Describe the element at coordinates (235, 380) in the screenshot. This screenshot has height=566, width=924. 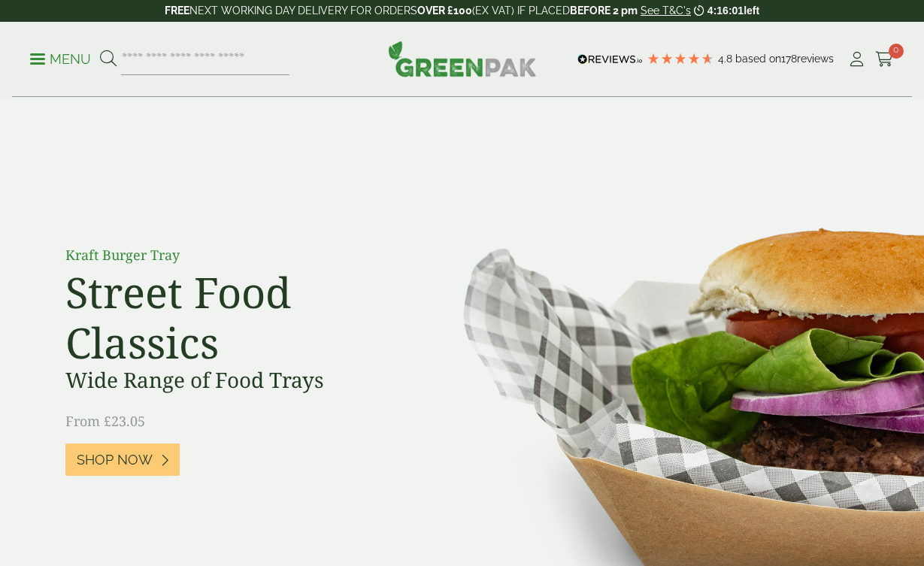
I see `h3: Wide Range of Food Trays` at that location.